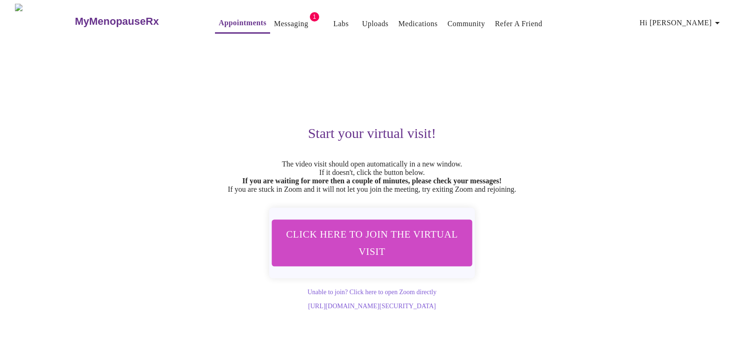 The width and height of the screenshot is (744, 362). Describe the element at coordinates (466, 24) in the screenshot. I see `button: Community` at that location.